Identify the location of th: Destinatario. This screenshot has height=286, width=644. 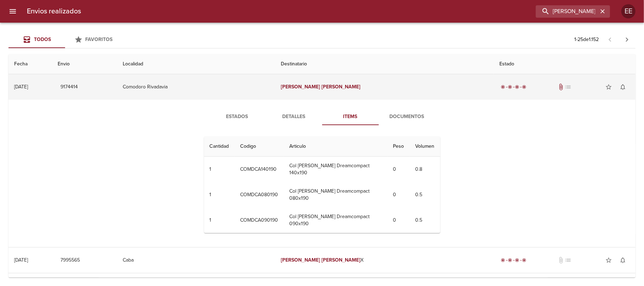
(384, 64).